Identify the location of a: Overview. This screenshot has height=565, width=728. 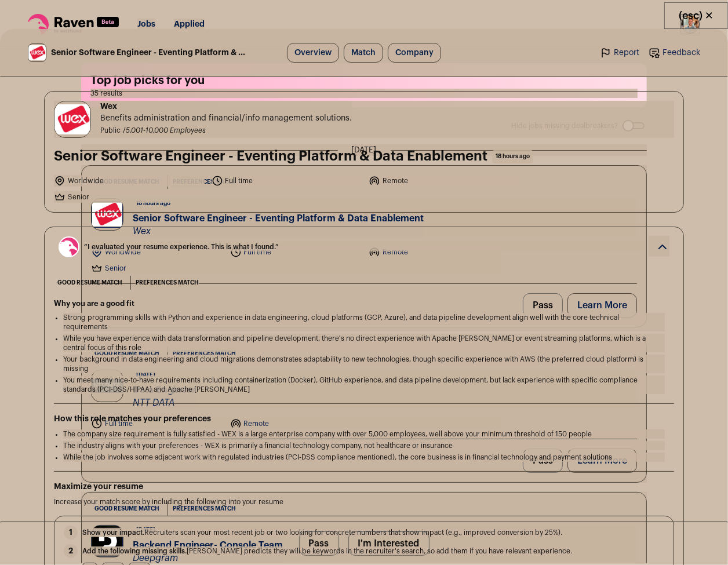
(313, 53).